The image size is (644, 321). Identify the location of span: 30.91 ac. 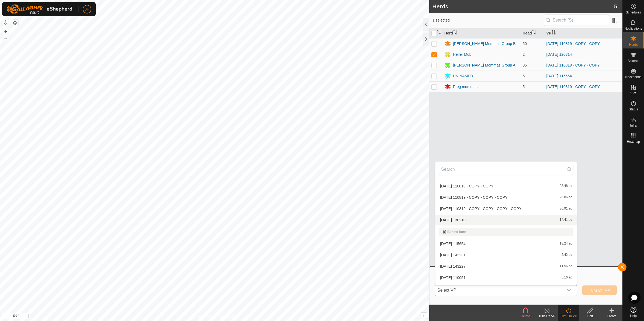
(566, 209).